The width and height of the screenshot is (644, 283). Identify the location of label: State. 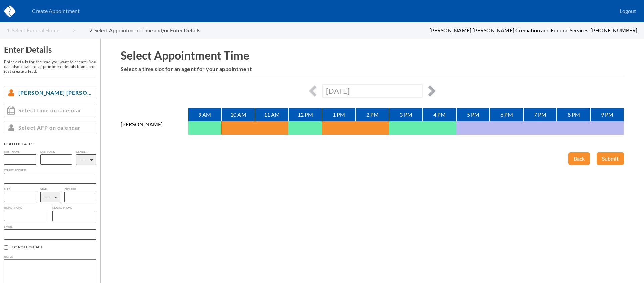
(50, 189).